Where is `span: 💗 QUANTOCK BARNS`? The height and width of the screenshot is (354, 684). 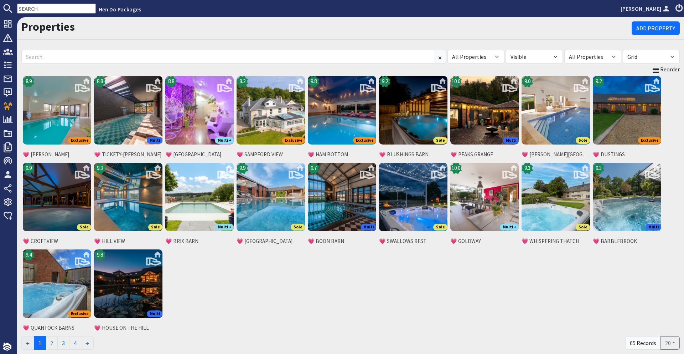
span: 💗 QUANTOCK BARNS is located at coordinates (57, 328).